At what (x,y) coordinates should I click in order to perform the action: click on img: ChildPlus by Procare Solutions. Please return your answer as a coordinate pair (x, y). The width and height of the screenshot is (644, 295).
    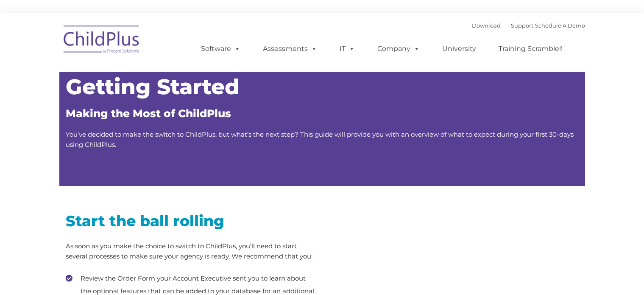
    Looking at the image, I should click on (102, 41).